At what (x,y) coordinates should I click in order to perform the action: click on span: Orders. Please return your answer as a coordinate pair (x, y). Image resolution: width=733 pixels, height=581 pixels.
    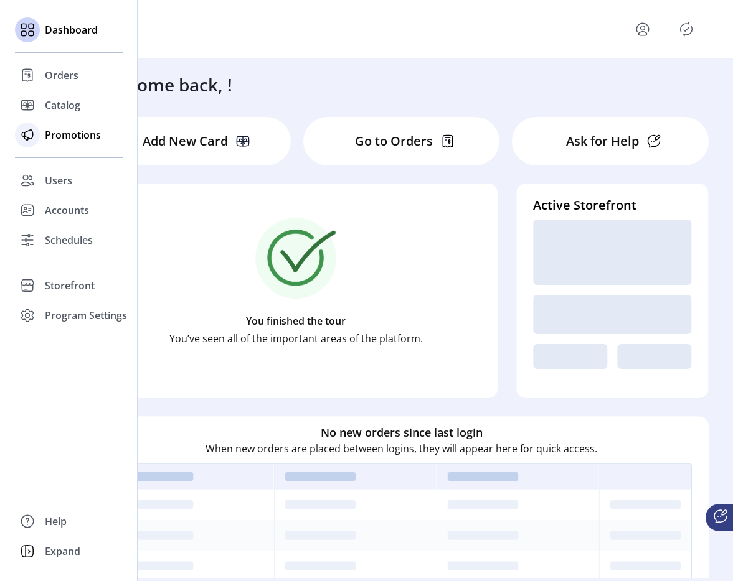
    Looking at the image, I should click on (62, 75).